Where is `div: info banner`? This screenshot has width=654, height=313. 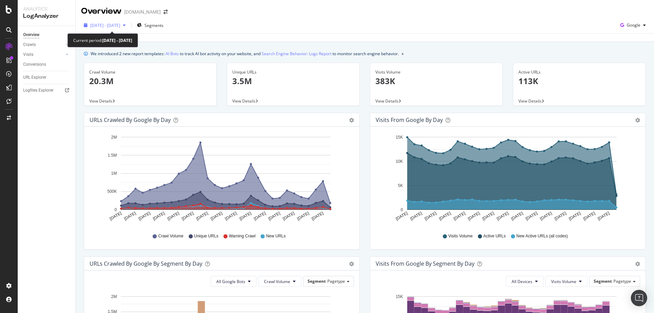 div: info banner is located at coordinates (365, 54).